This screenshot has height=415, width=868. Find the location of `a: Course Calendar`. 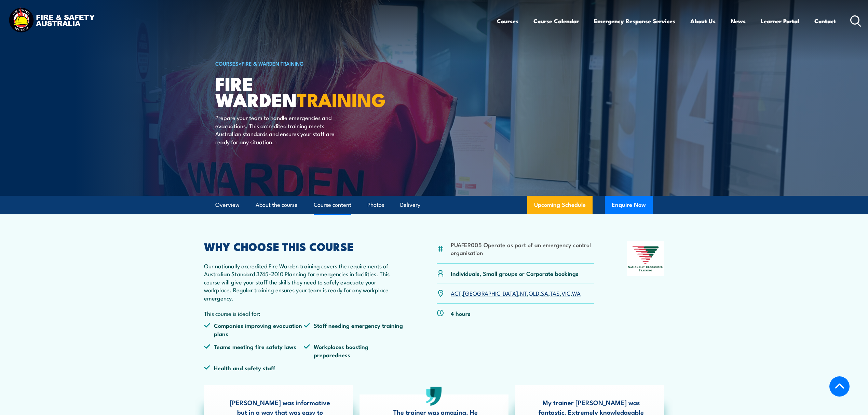

a: Course Calendar is located at coordinates (556, 21).